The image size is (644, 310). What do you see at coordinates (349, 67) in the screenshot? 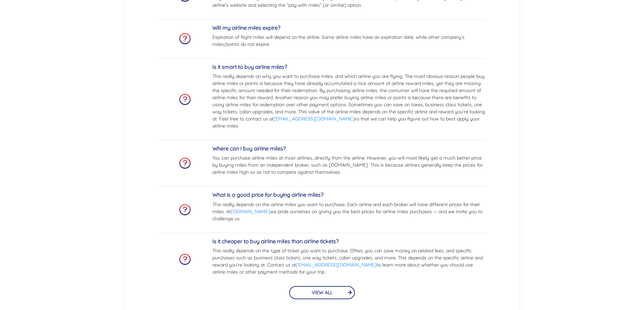
I see `h5: Is it smart to buy airline miles?` at bounding box center [349, 67].